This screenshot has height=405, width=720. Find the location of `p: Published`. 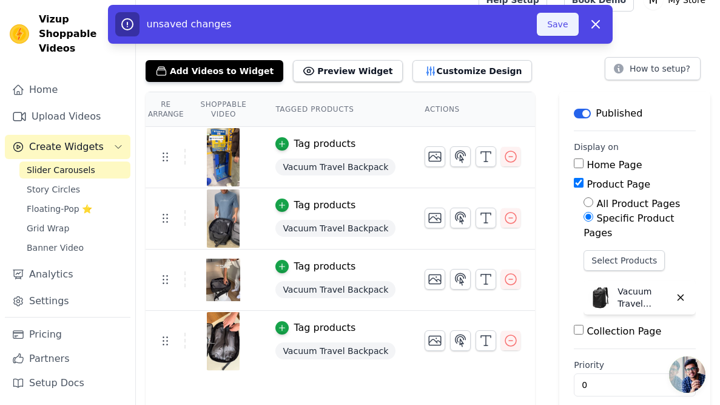

p: Published is located at coordinates (619, 113).